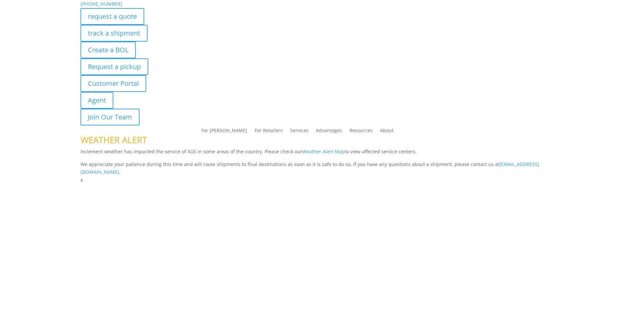 This screenshot has width=644, height=317. What do you see at coordinates (269, 132) in the screenshot?
I see `a: For Retailers` at bounding box center [269, 132].